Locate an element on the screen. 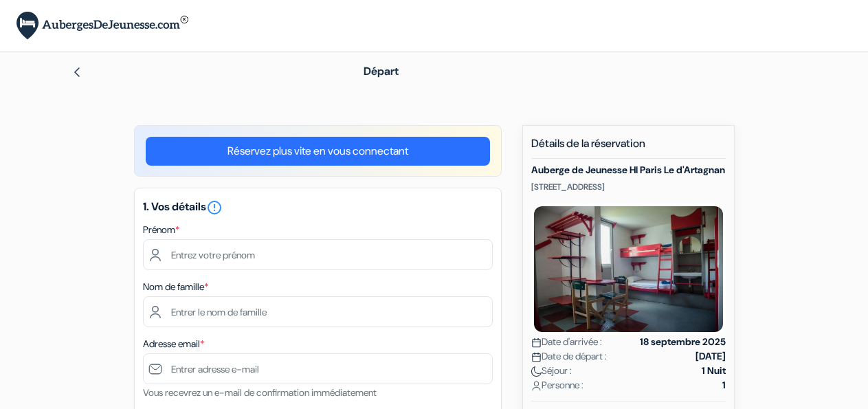  label: Nom de famille is located at coordinates (176, 287).